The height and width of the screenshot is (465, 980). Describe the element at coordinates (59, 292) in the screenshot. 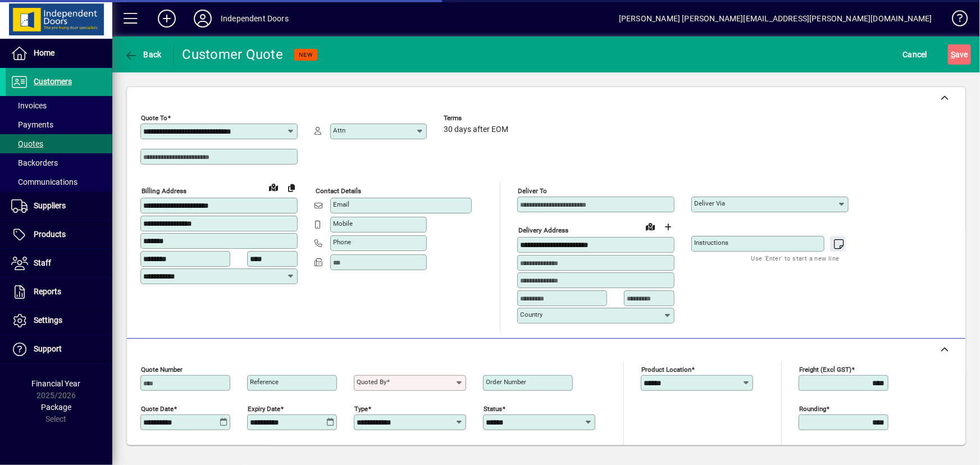

I see `a: Reports` at that location.